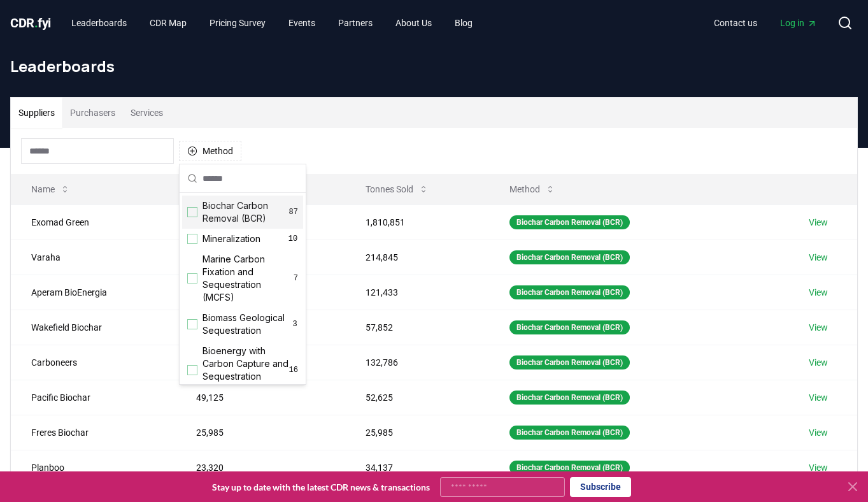 The height and width of the screenshot is (502, 868). What do you see at coordinates (417, 327) in the screenshot?
I see `td: 57,852` at bounding box center [417, 327].